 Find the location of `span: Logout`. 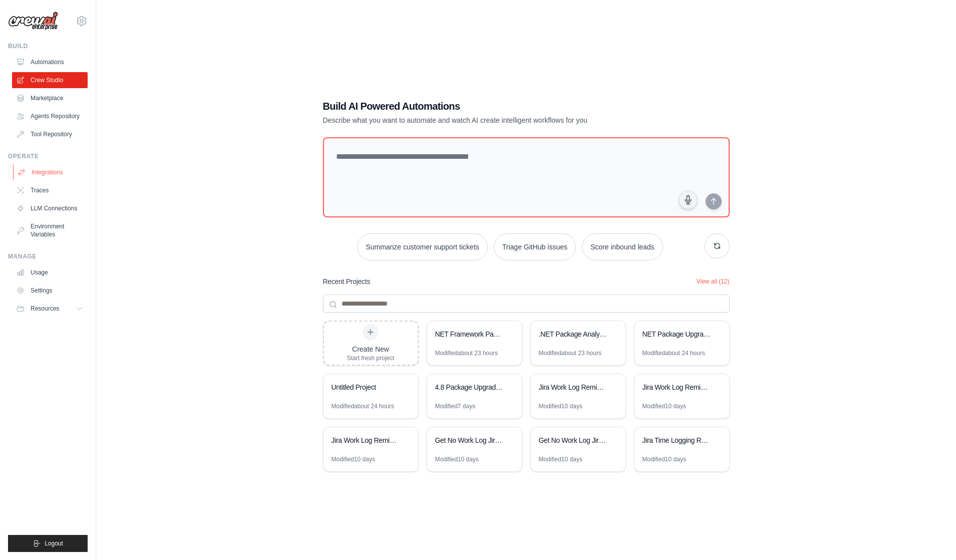

span: Logout is located at coordinates (54, 543).